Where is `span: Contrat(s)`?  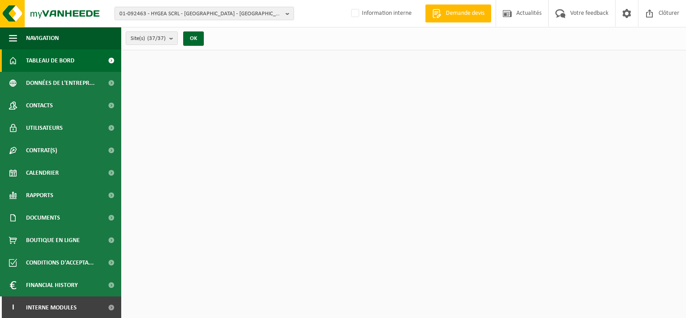
span: Contrat(s) is located at coordinates (41, 150).